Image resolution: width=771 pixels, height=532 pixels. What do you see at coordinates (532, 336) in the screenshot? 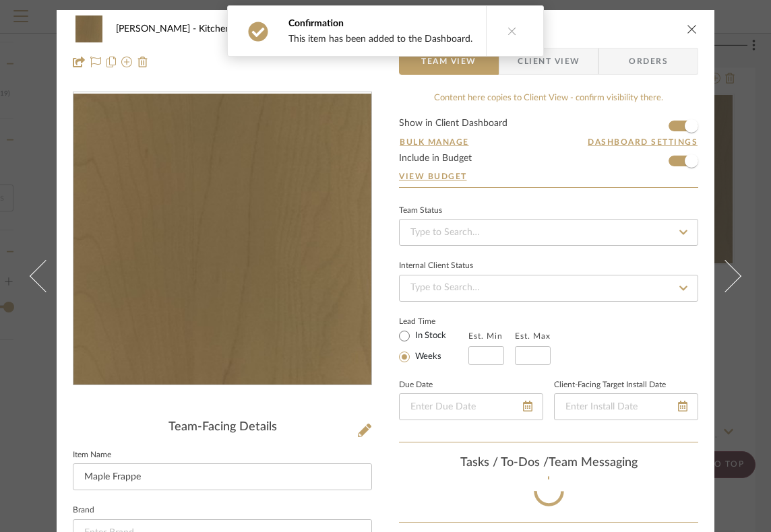
I see `label: Est. Max` at bounding box center [532, 336].